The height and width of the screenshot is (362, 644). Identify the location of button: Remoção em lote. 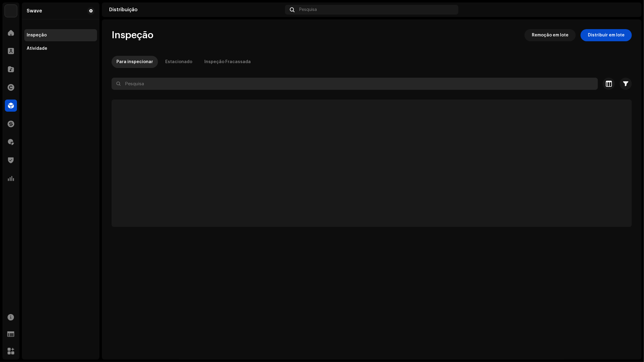
(550, 35).